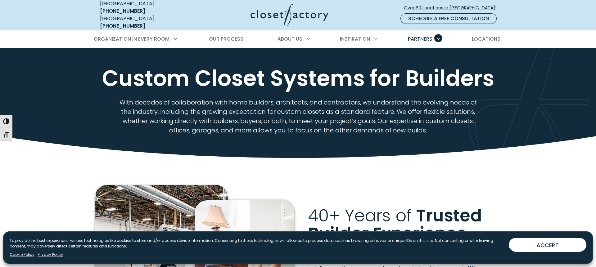 The height and width of the screenshot is (267, 596). What do you see at coordinates (22, 255) in the screenshot?
I see `a: Cookie Policy` at bounding box center [22, 255].